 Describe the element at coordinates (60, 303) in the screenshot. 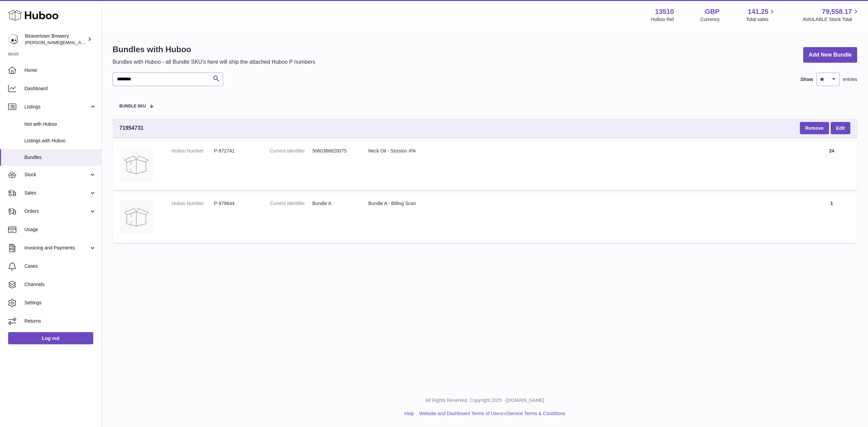

I see `span: Settings` at that location.